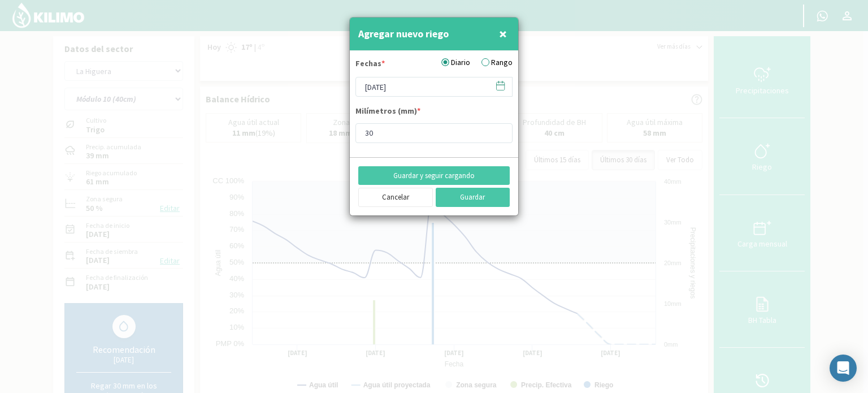 The height and width of the screenshot is (393, 868). What do you see at coordinates (404, 34) in the screenshot?
I see `h4: Agregar nuevo riego` at bounding box center [404, 34].